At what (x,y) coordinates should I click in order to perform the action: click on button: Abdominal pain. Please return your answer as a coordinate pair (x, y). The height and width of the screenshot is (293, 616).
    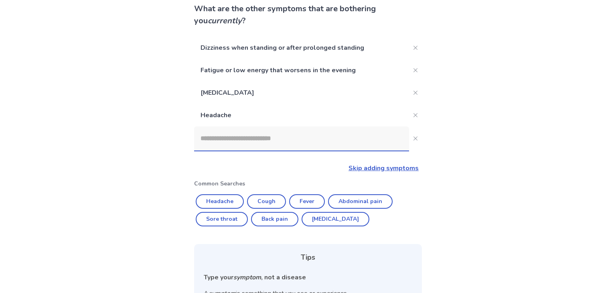
    Looking at the image, I should click on (360, 201).